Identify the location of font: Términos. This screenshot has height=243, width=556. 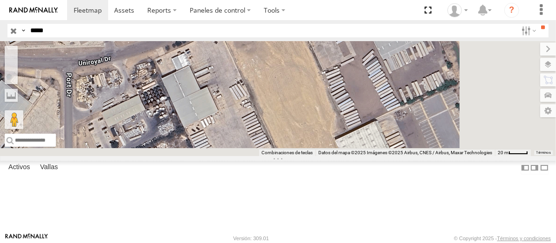
(544, 153).